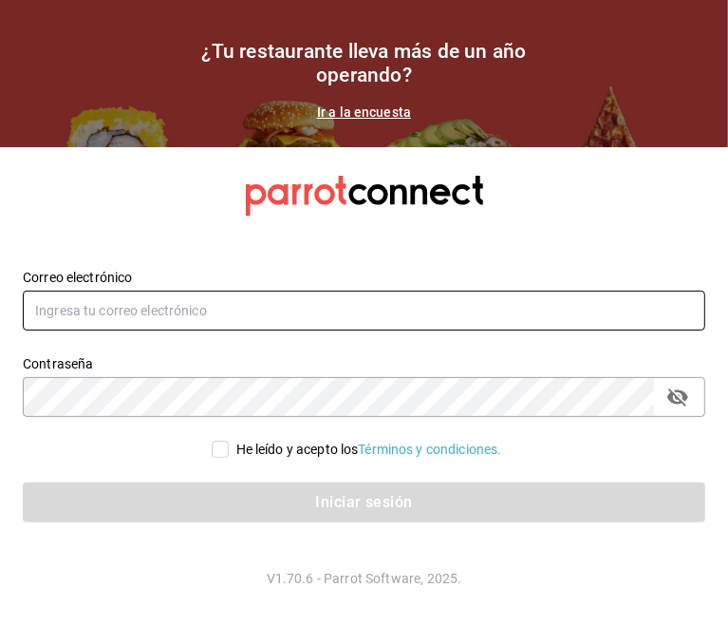  What do you see at coordinates (364, 310) in the screenshot?
I see `input: Ingresa tu correo electrónico` at bounding box center [364, 310].